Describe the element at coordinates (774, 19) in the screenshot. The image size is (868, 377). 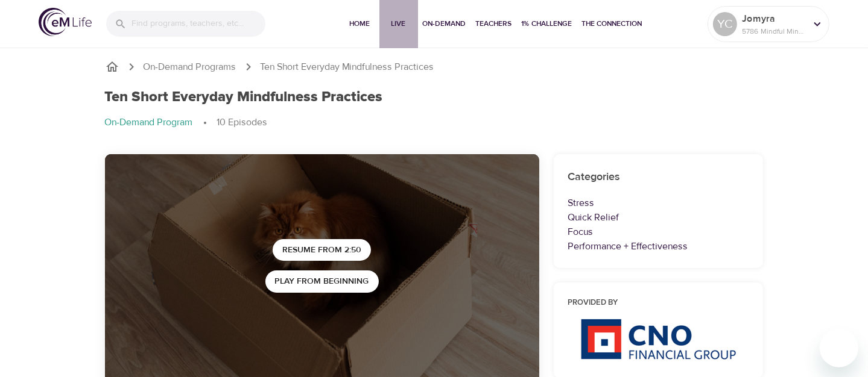
I see `p: Jomyra` at that location.